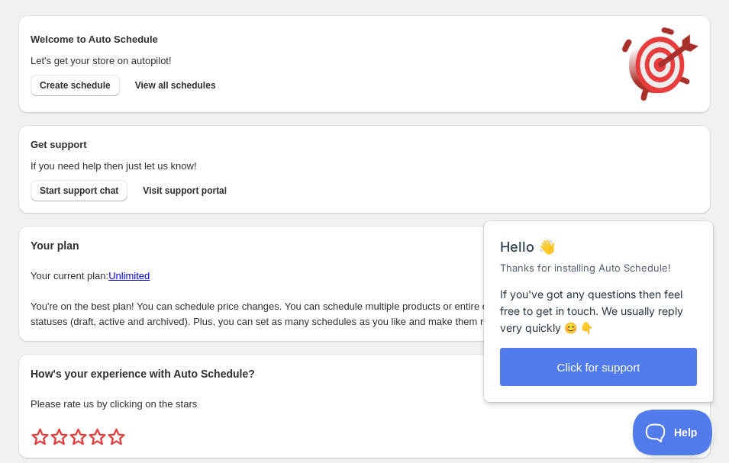  What do you see at coordinates (75, 85) in the screenshot?
I see `button: Create schedule` at bounding box center [75, 85].